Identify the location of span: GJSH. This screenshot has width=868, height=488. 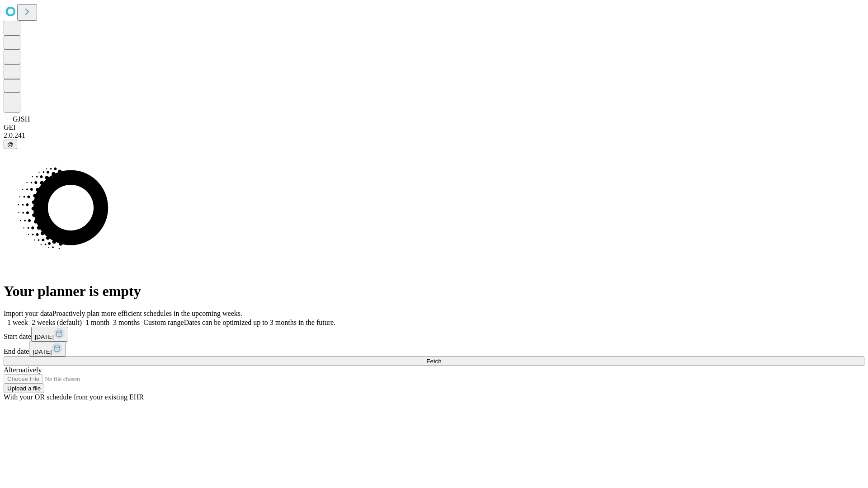
(22, 119).